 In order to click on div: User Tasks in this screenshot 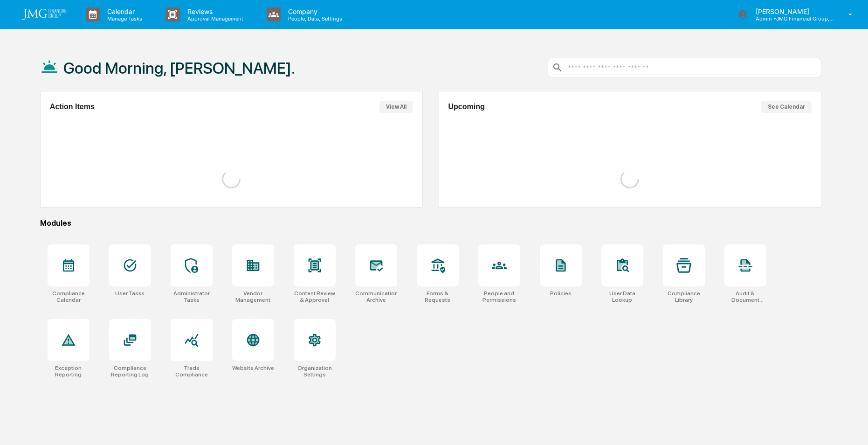, I will do `click(129, 293)`.